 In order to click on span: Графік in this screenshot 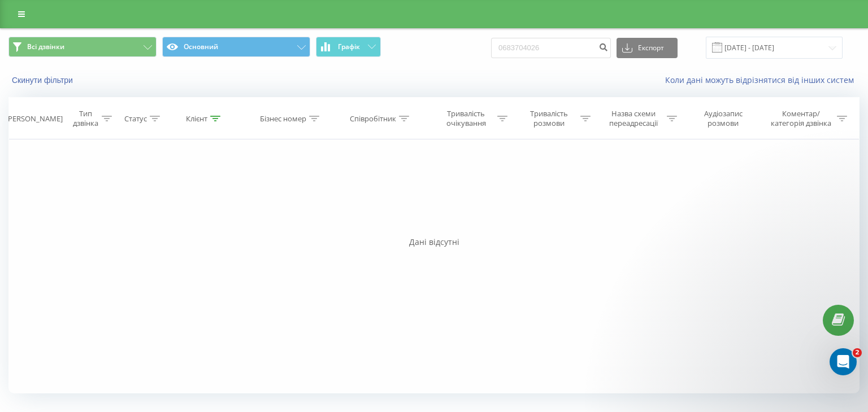, I will do `click(348, 47)`.